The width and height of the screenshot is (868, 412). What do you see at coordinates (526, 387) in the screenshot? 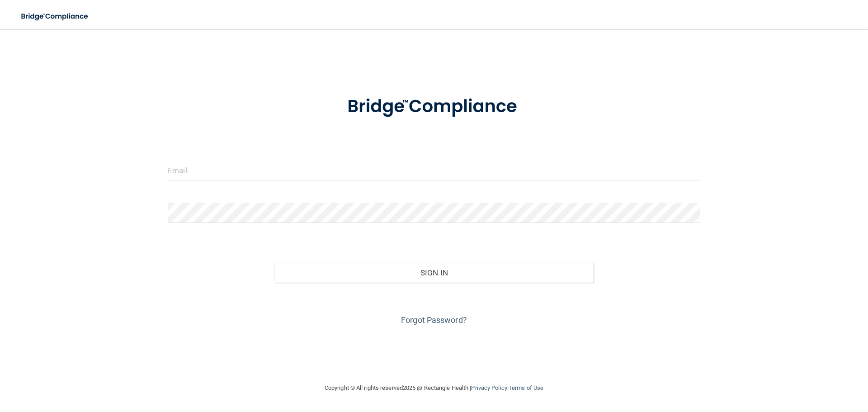
I see `a: Terms of Use` at bounding box center [526, 387].